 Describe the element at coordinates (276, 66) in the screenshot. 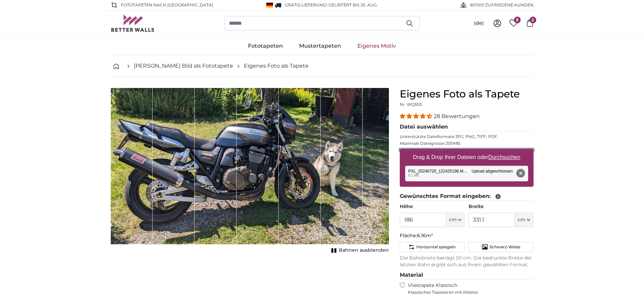

I see `a: Eigenes Foto als Tapete` at that location.